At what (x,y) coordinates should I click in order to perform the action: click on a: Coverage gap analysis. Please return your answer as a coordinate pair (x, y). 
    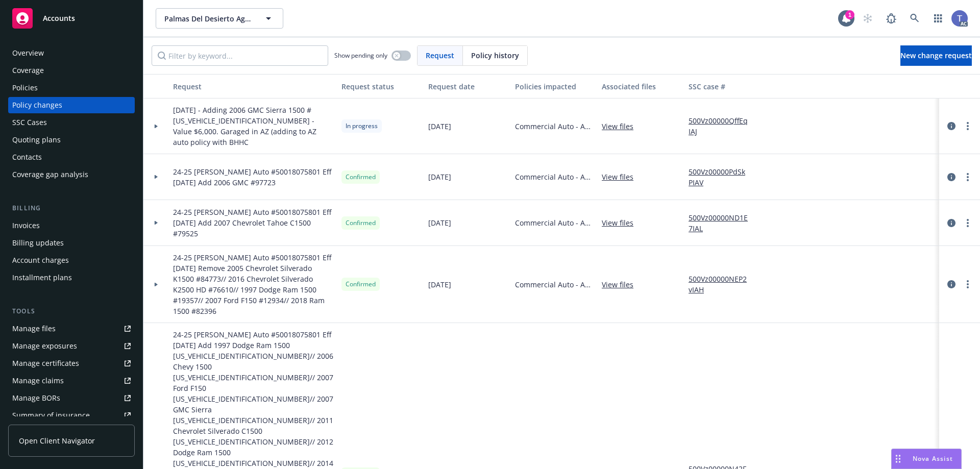
    Looking at the image, I should click on (72, 174).